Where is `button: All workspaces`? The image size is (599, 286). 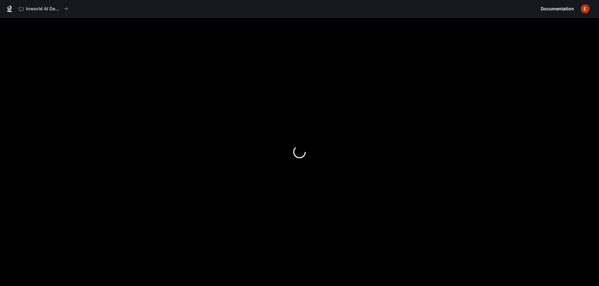 button: All workspaces is located at coordinates (44, 9).